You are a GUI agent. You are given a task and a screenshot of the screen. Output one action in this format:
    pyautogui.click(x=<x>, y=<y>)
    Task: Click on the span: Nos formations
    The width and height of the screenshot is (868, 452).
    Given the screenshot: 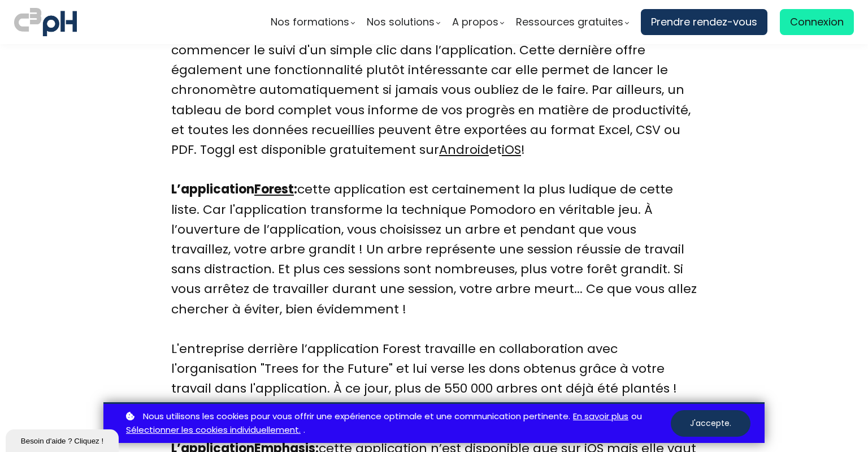 What is the action you would take?
    pyautogui.click(x=310, y=22)
    